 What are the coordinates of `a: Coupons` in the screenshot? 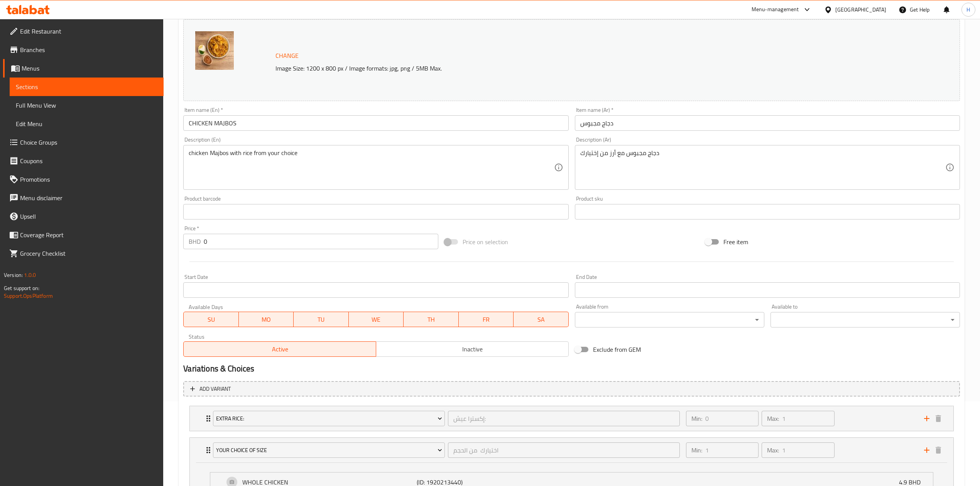 It's located at (83, 161).